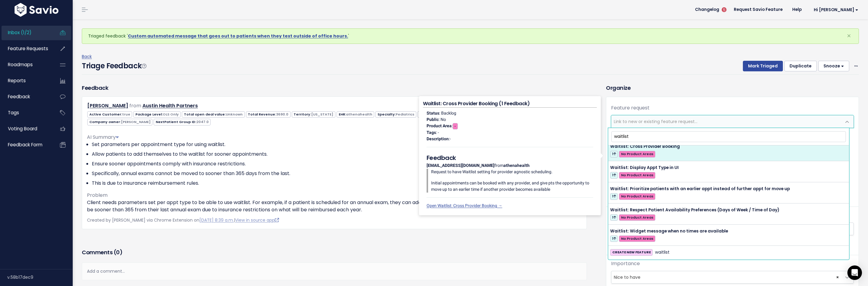 This screenshot has width=868, height=286. Describe the element at coordinates (282, 114) in the screenshot. I see `span: 3690.0` at that location.